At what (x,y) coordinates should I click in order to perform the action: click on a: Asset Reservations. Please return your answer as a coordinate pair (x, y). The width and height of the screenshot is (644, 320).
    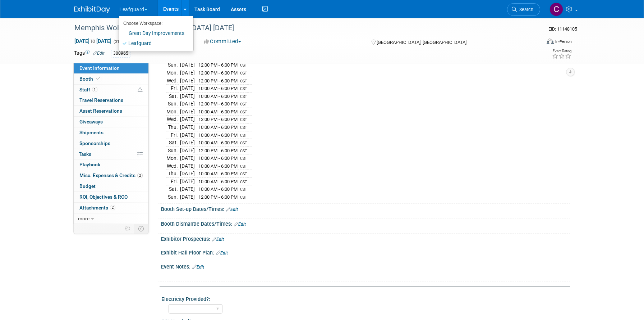
    Looking at the image, I should click on (111, 111).